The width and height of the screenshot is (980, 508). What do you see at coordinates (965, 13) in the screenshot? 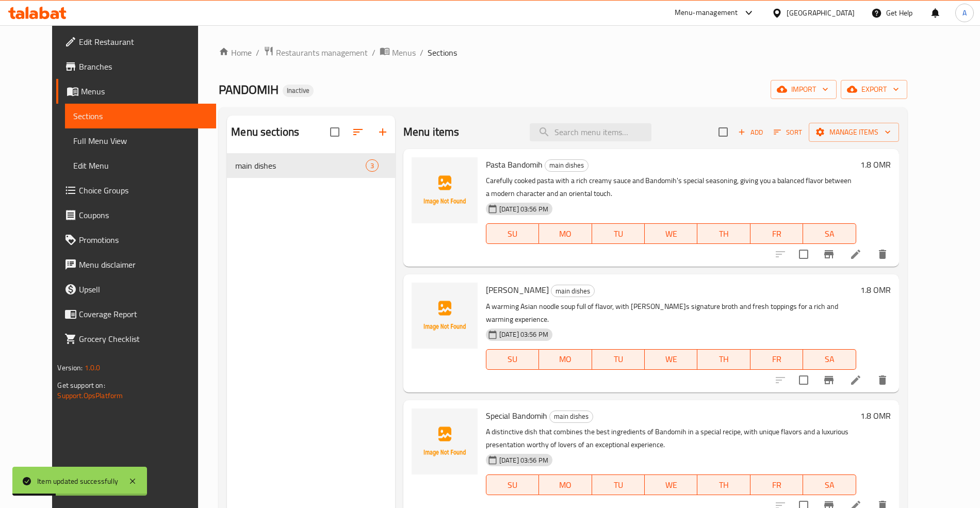
I see `span: A` at bounding box center [965, 13].